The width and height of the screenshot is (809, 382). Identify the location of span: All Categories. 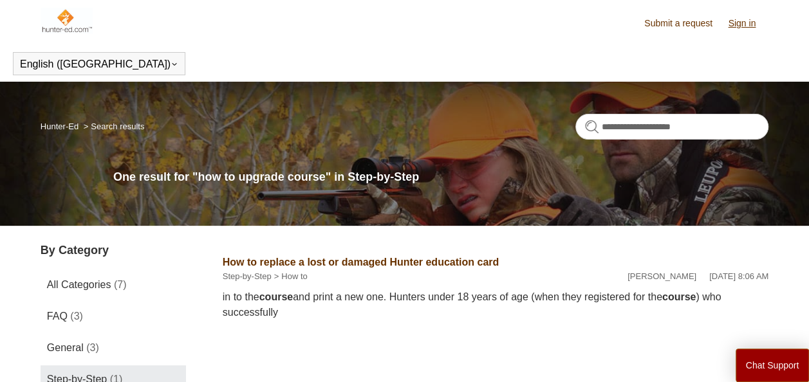
(79, 284).